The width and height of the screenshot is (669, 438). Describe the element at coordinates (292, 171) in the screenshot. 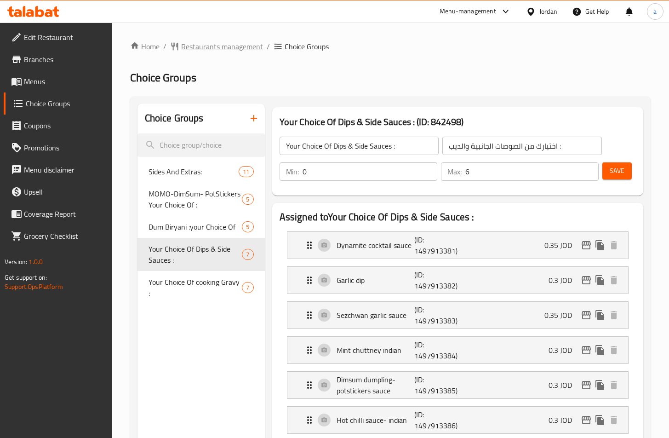

I see `p: Min:` at that location.